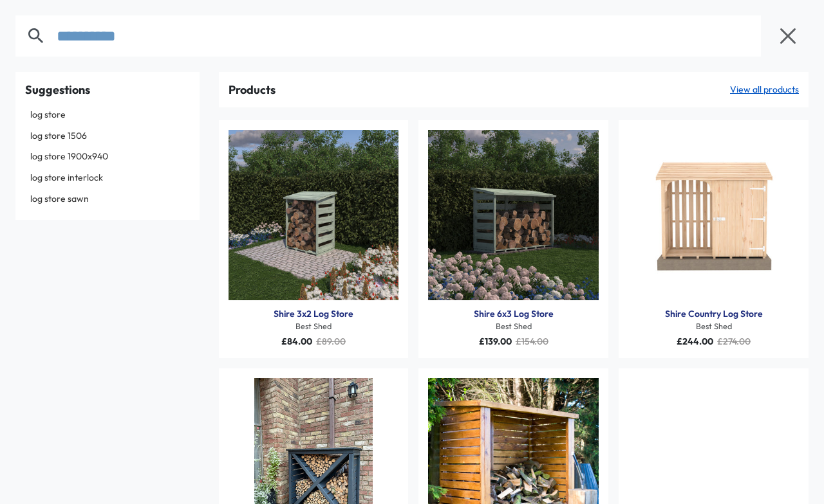  I want to click on a: View all products, so click(764, 90).